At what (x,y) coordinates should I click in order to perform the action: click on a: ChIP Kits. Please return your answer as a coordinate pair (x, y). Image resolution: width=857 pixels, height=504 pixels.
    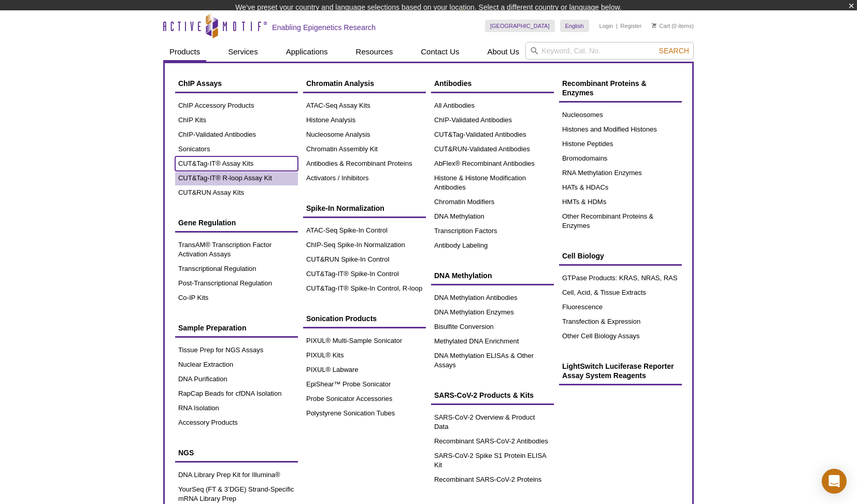
    Looking at the image, I should click on (236, 120).